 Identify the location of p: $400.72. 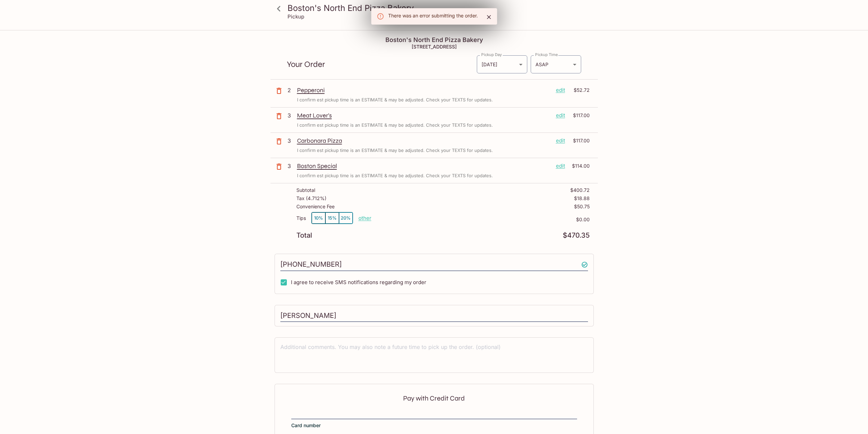
(579, 190).